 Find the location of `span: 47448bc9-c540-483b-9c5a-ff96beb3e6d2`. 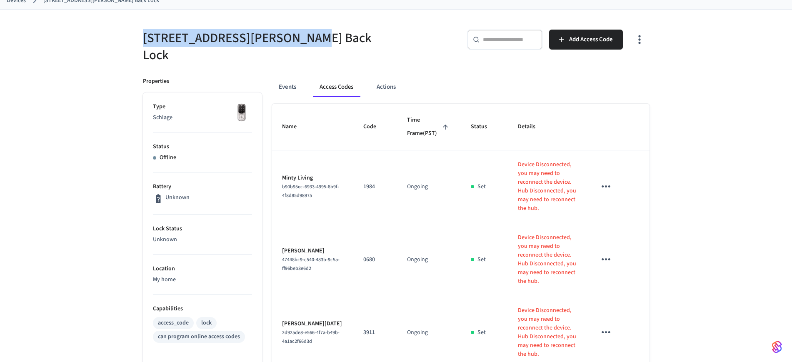

span: 47448bc9-c540-483b-9c5a-ff96beb3e6d2 is located at coordinates (311, 264).